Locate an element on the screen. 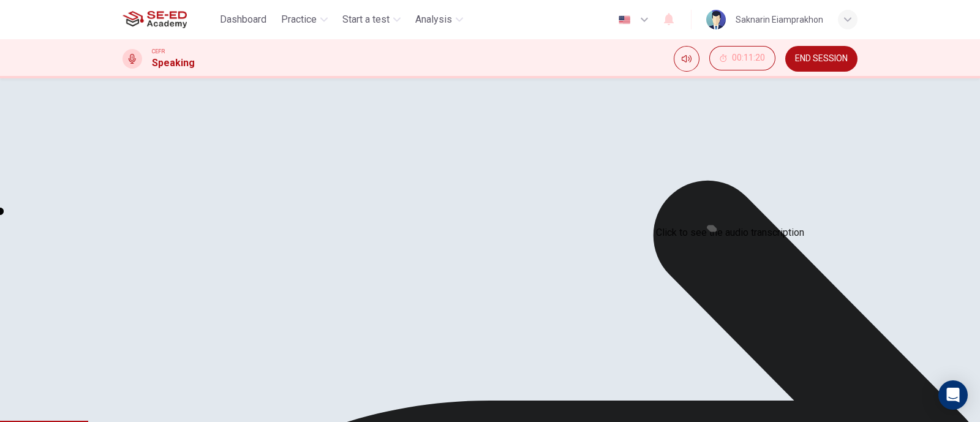 The image size is (980, 422). button: Analysis is located at coordinates (439, 20).